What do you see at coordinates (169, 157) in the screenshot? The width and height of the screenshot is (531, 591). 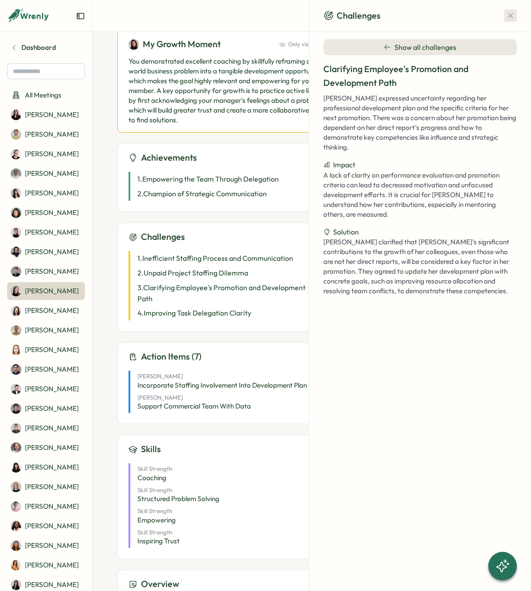 I see `h3: Achievements` at bounding box center [169, 157].